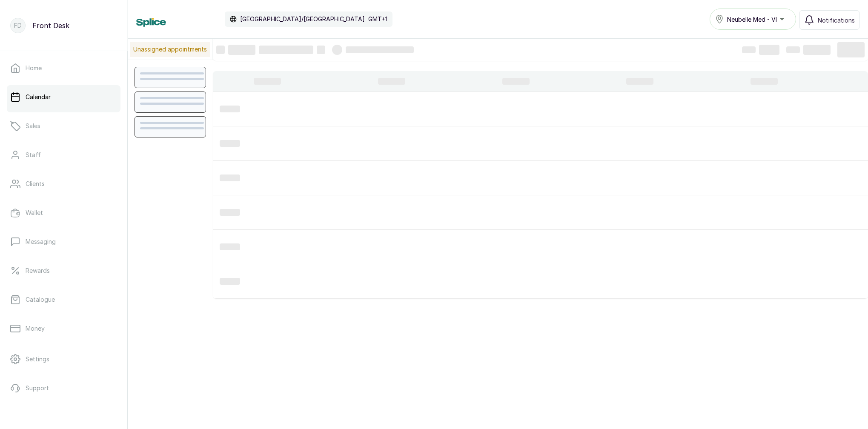 The height and width of the screenshot is (429, 868). What do you see at coordinates (37, 388) in the screenshot?
I see `p: Support` at bounding box center [37, 388].